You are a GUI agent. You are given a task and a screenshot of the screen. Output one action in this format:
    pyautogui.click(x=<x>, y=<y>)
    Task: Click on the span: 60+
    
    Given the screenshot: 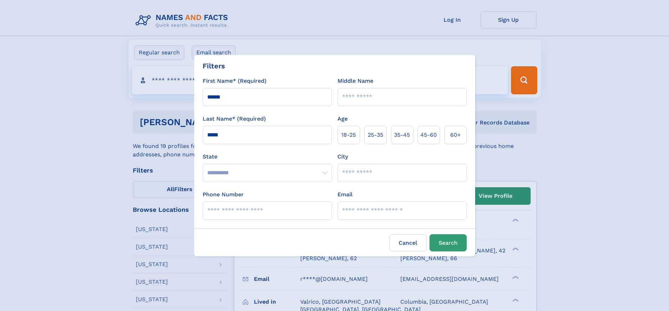 What is the action you would take?
    pyautogui.click(x=455, y=135)
    